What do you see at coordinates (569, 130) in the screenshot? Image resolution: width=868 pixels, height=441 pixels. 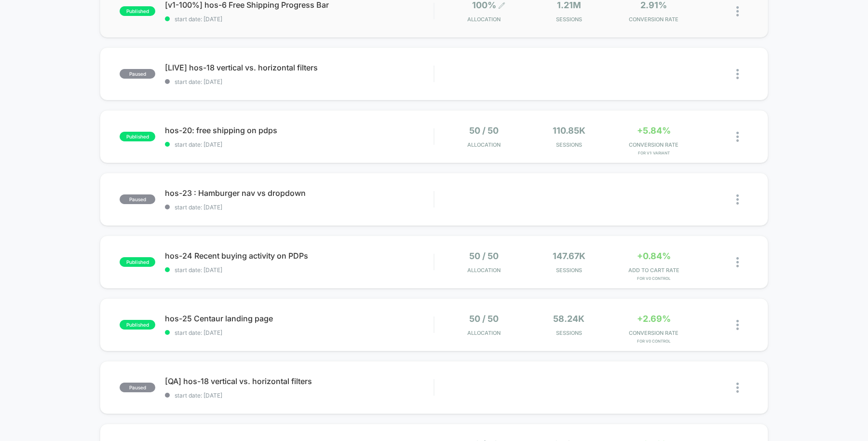 I see `span: 110.85k` at bounding box center [569, 130].